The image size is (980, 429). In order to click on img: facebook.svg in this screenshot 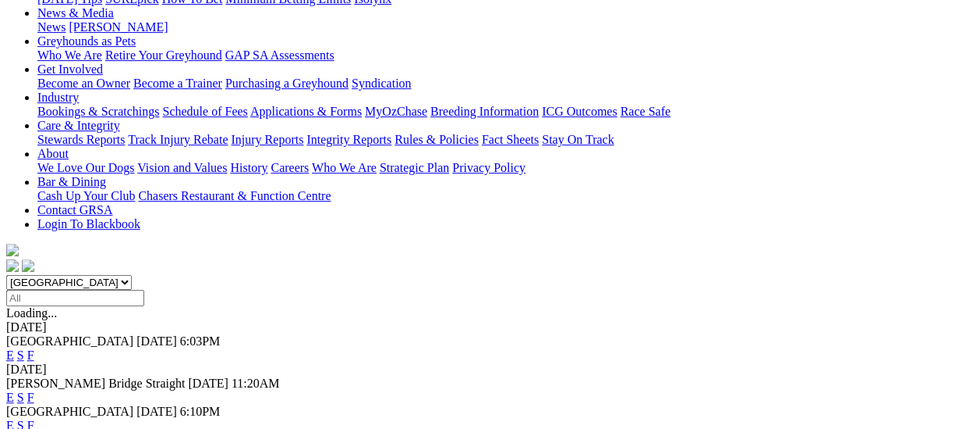, I will do `click(13, 265)`.